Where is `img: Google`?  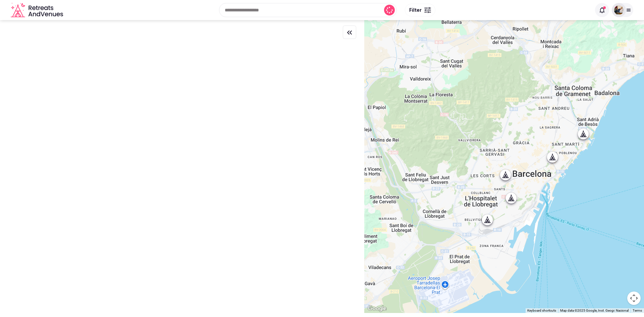 img: Google is located at coordinates (377, 309).